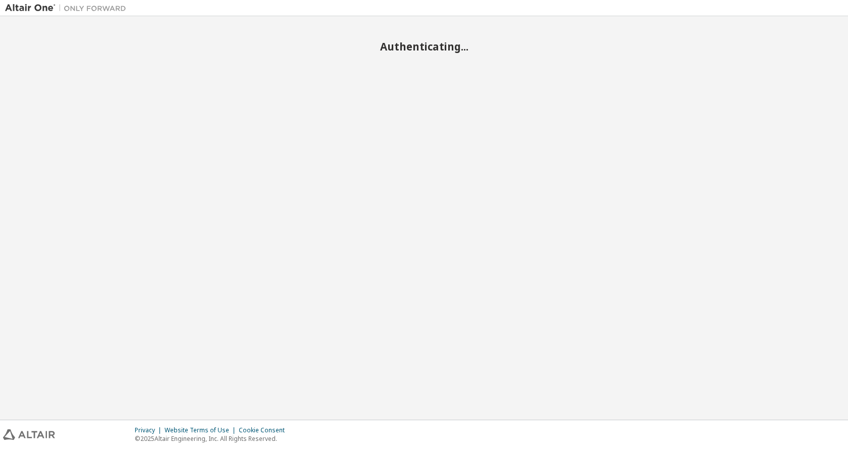 The width and height of the screenshot is (848, 449). I want to click on img: Altair One, so click(68, 8).